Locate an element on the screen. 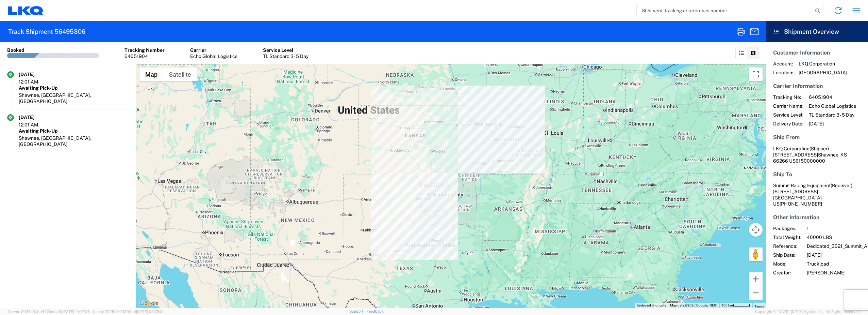  span: Echo Global Logistics is located at coordinates (832, 106).